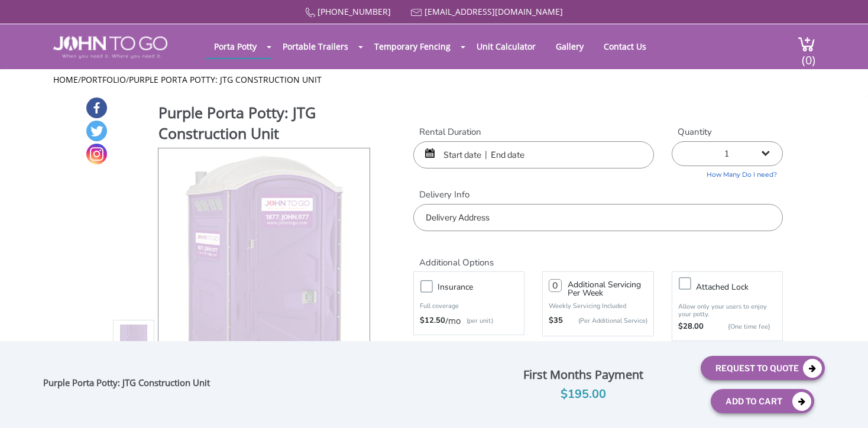  What do you see at coordinates (506, 46) in the screenshot?
I see `a: Unit Calculator` at bounding box center [506, 46].